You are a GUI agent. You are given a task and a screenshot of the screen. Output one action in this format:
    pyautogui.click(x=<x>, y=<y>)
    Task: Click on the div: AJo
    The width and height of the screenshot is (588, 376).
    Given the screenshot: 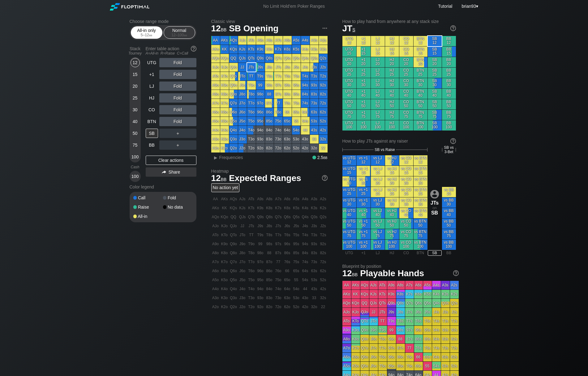 What is the action you would take?
    pyautogui.click(x=216, y=67)
    